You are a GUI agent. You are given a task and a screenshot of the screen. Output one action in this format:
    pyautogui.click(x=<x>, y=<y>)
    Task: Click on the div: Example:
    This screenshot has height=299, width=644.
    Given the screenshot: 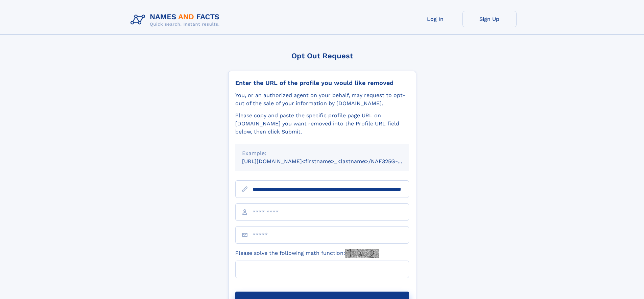 What is the action you would take?
    pyautogui.click(x=322, y=154)
    